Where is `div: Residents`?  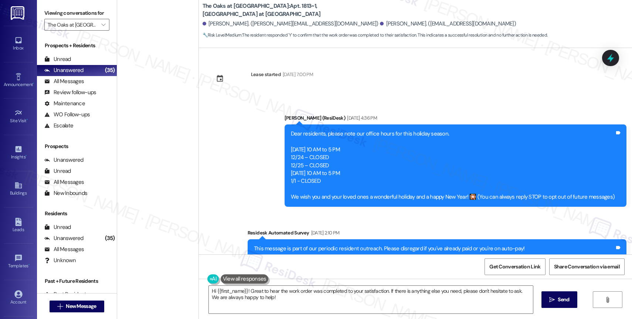 div: Residents is located at coordinates (77, 214).